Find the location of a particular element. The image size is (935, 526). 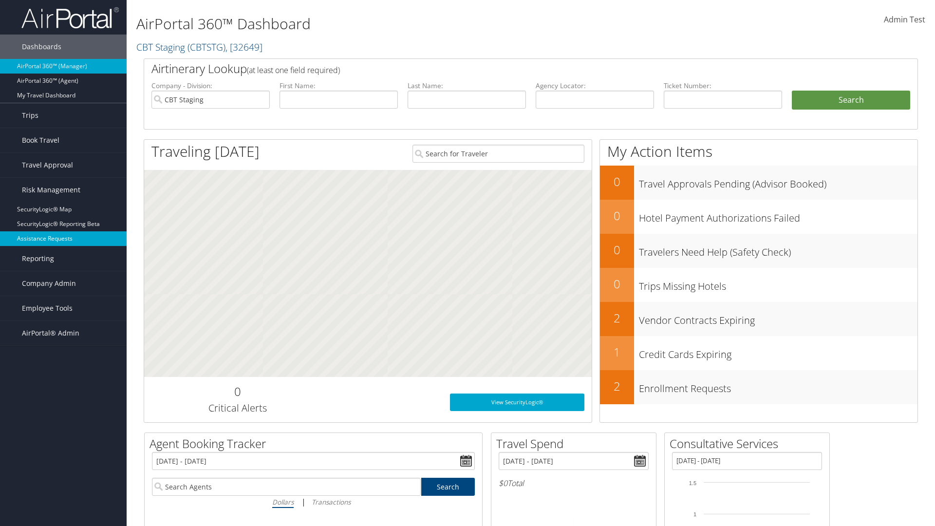

span: (at least one field required) is located at coordinates (293, 70).